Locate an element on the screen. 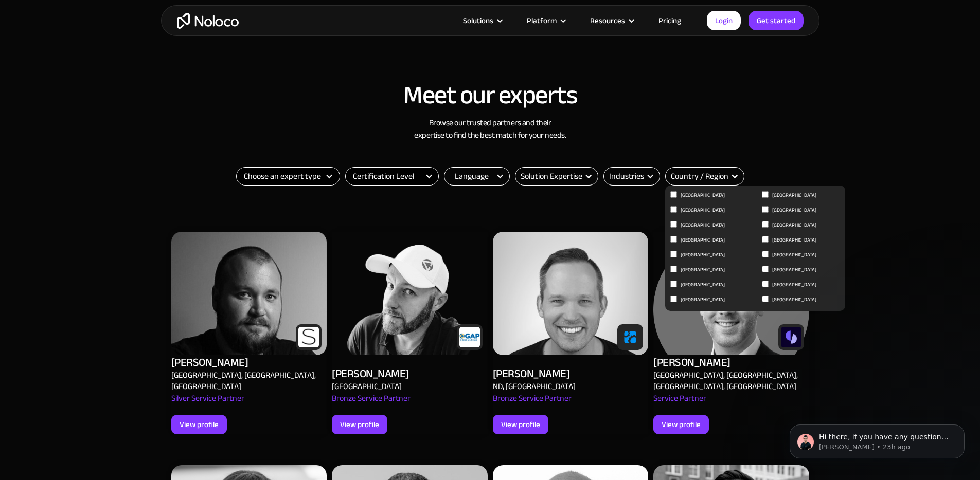 This screenshot has height=480, width=980. img: Profile image for Darragh is located at coordinates (31, 39).